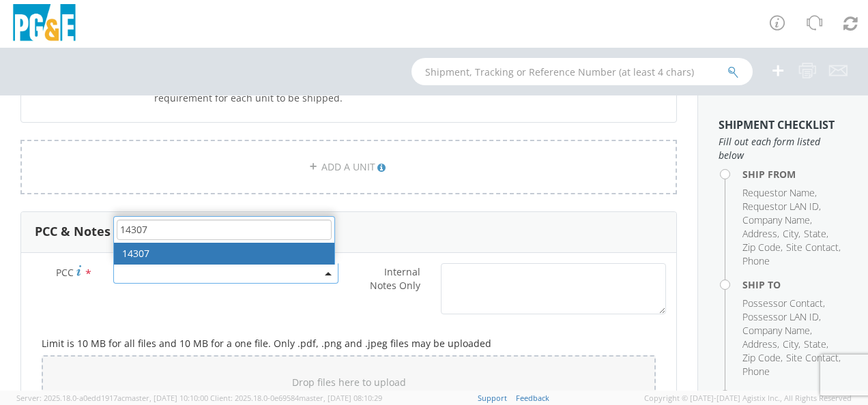 This screenshot has width=868, height=405. Describe the element at coordinates (779, 192) in the screenshot. I see `span: Requestor Name` at that location.